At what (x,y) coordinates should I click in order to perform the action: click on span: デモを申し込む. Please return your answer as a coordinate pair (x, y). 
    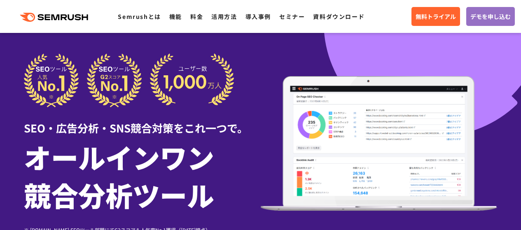
    Looking at the image, I should click on (491, 16).